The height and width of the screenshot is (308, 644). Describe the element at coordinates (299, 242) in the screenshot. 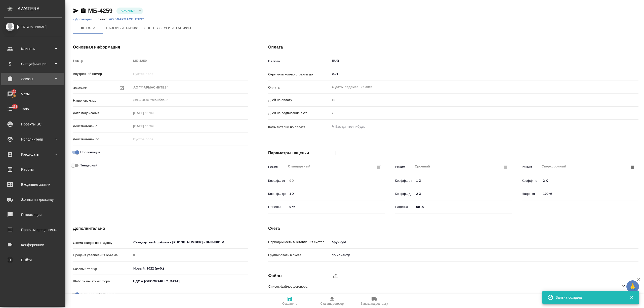

I see `p: Периодичность выставления счетов` at that location.